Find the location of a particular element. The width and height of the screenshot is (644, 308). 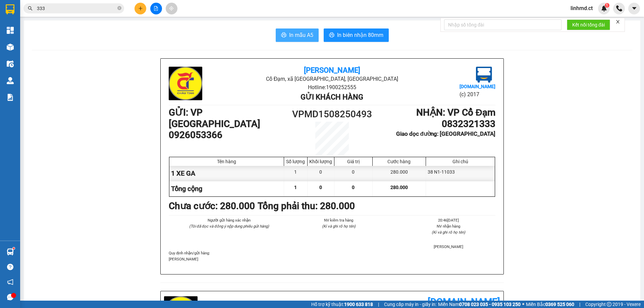

input: Tìm tên, số ĐT hoặc mã đơn is located at coordinates (77, 8).